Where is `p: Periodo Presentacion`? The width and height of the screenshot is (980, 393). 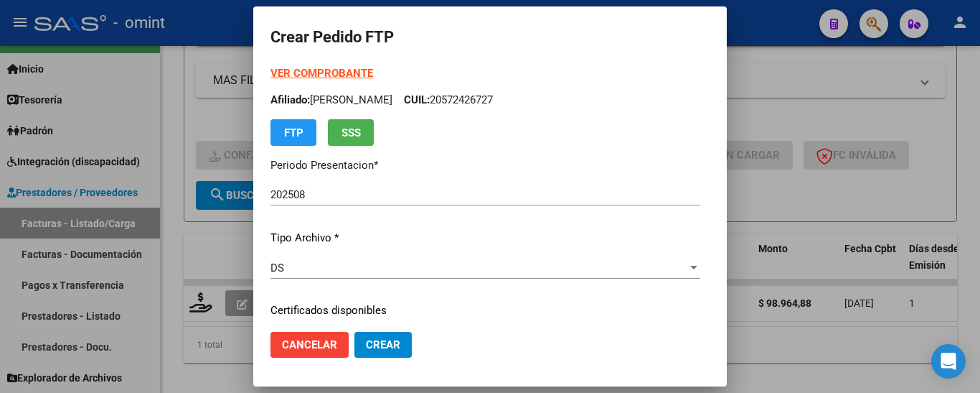 p: Periodo Presentacion is located at coordinates (485, 165).